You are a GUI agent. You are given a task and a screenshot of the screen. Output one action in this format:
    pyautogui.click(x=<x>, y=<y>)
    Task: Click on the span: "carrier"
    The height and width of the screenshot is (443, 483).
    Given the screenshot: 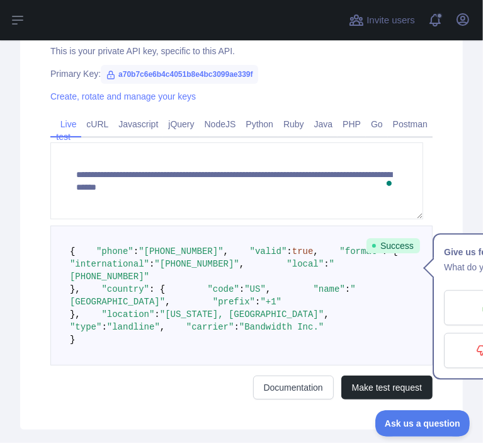 What is the action you would take?
    pyautogui.click(x=210, y=327)
    